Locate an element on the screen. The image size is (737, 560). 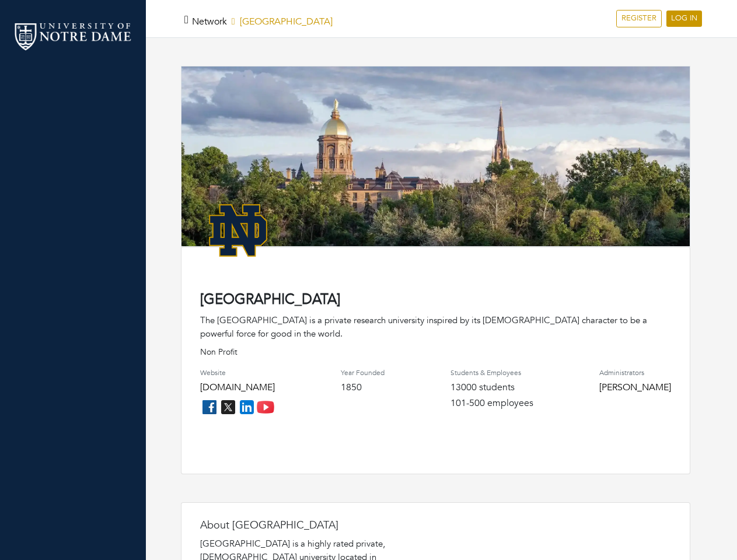
img: youtube_icon-fc3c61c8c22f3cdcae68f2f17984f5f016928f0ca0694dd5da90beefb88aa45e.png is located at coordinates (265, 407).